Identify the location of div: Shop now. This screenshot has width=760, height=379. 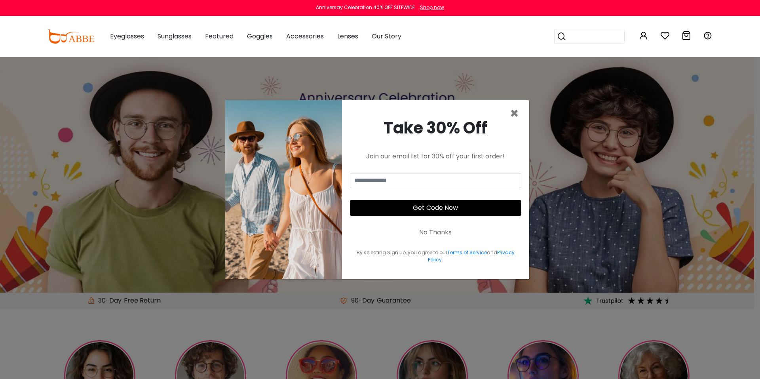
(432, 8).